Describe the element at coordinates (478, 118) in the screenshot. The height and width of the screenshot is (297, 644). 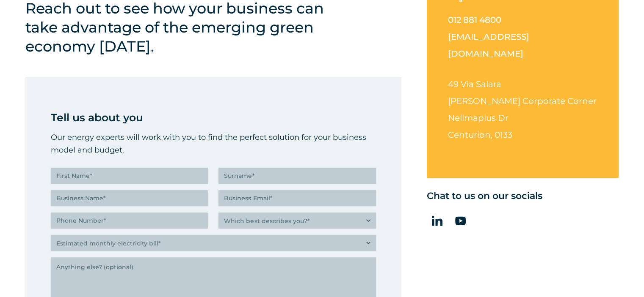
I see `span: Nellmapius Dr` at that location.